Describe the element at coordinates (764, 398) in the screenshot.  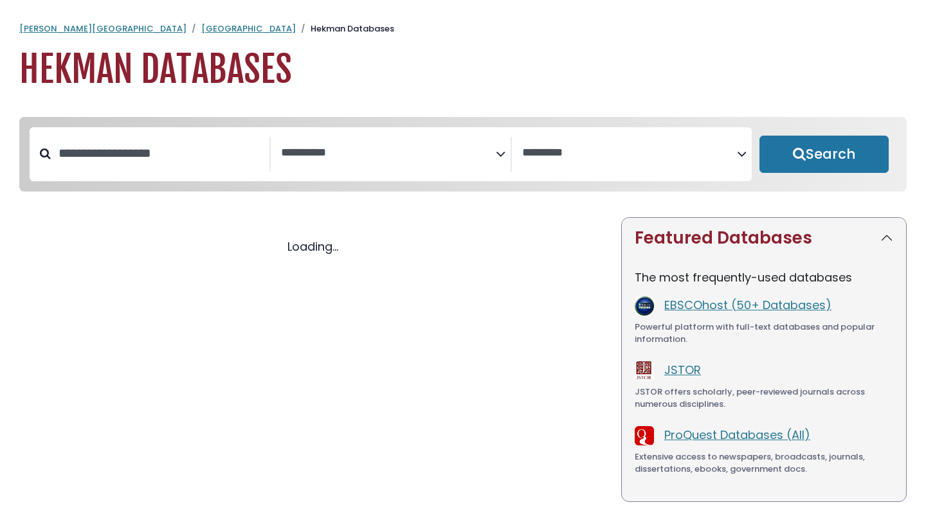
I see `div: JSTOR offers scholarly, peer-reviewed journals across numerous disciplines.` at that location.